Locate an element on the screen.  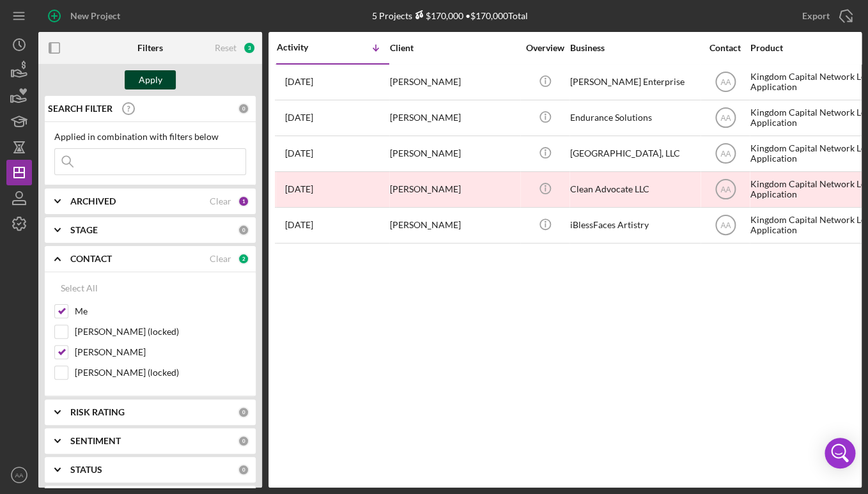
div: Endurance Solutions is located at coordinates (634, 117).